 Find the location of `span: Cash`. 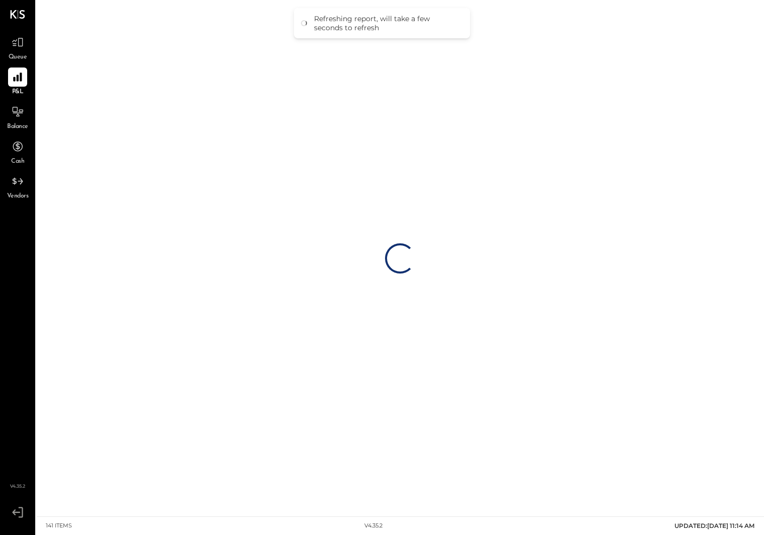

span: Cash is located at coordinates (18, 162).